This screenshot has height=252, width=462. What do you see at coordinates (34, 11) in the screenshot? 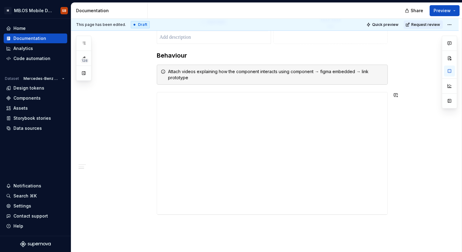
I see `div: MB.OS Mobile Design System` at bounding box center [34, 11].